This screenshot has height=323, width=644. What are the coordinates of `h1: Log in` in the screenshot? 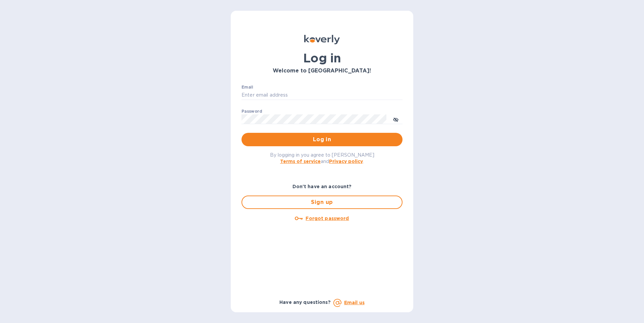 It's located at (322, 58).